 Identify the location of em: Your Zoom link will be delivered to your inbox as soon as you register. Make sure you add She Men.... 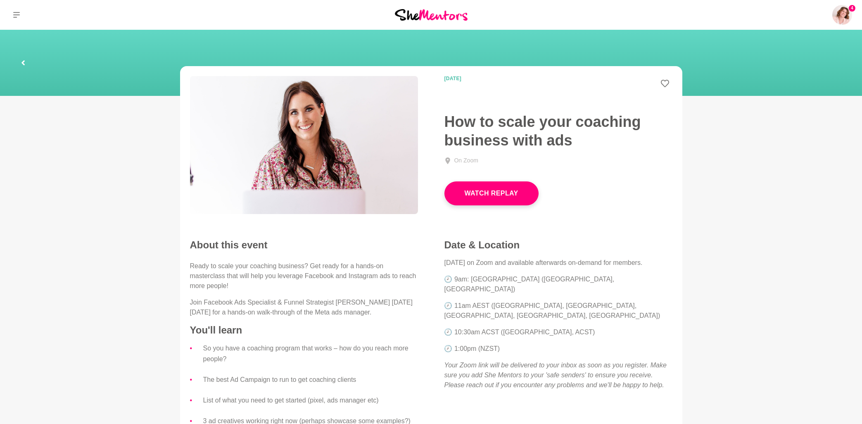
(556, 375).